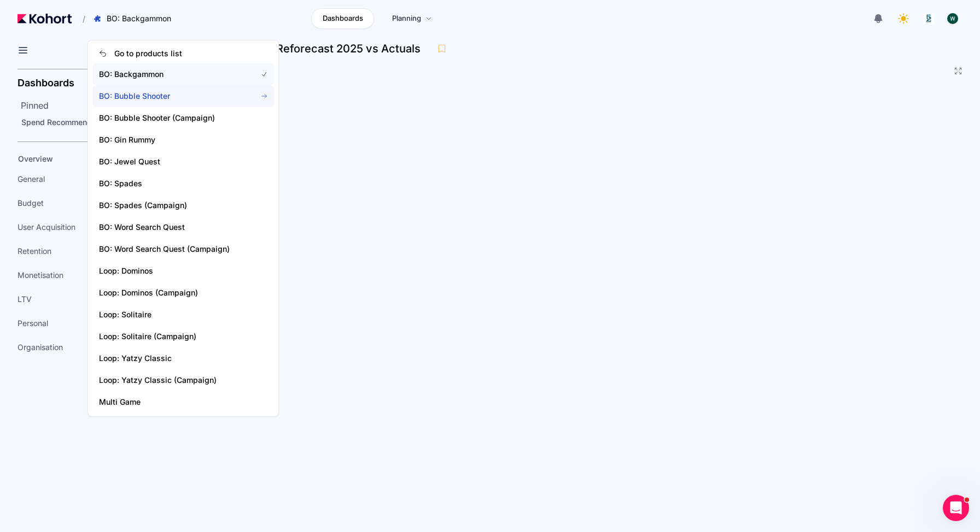 Image resolution: width=980 pixels, height=532 pixels. Describe the element at coordinates (171, 402) in the screenshot. I see `span: Multi Game` at that location.